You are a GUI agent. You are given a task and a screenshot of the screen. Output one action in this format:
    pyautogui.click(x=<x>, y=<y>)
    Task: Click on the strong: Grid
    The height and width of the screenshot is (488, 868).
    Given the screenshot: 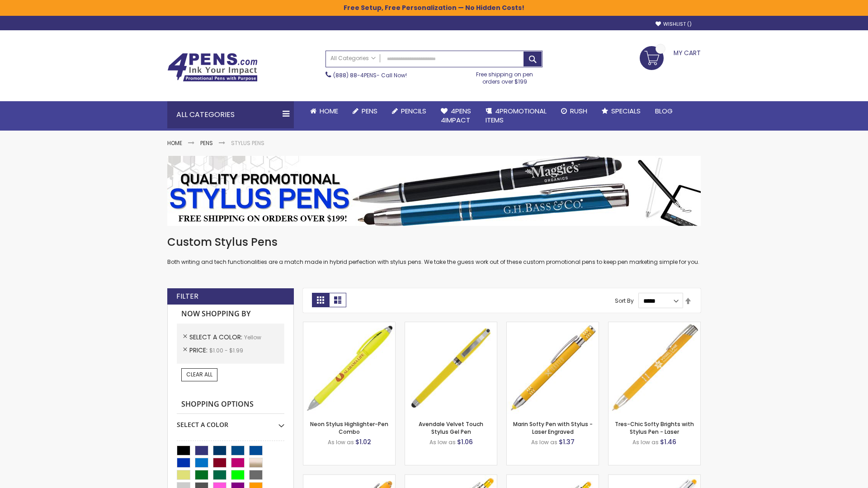 What is the action you would take?
    pyautogui.click(x=320, y=300)
    